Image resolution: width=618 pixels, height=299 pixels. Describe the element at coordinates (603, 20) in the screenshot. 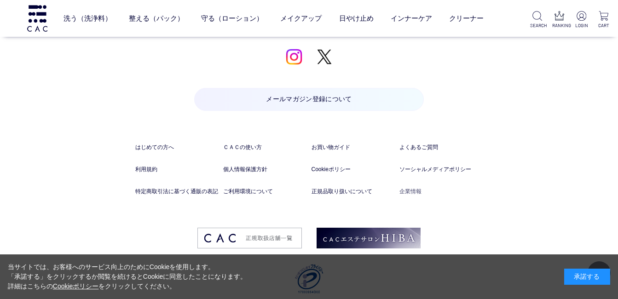

I see `a: CART` at that location.